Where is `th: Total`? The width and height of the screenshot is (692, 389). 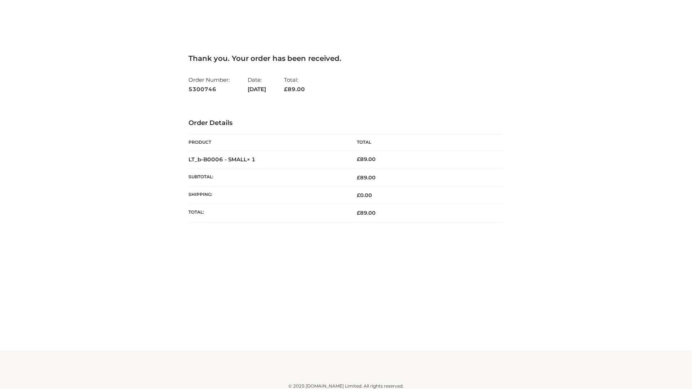 th: Total is located at coordinates (425, 142).